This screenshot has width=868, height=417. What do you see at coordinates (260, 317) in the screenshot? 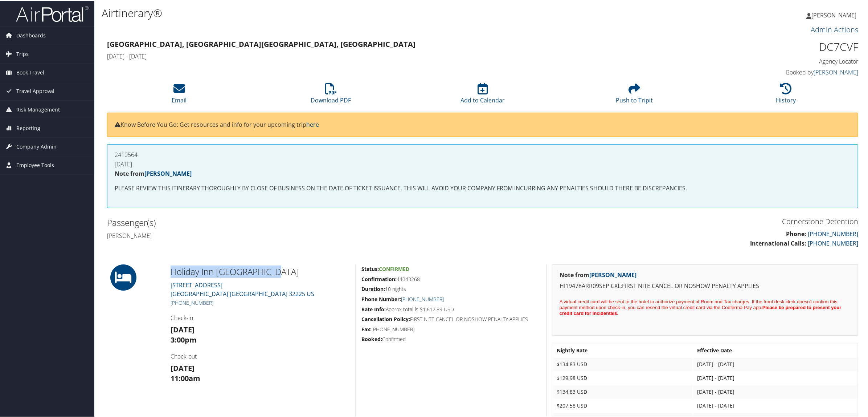
I see `h4: Check-in` at bounding box center [260, 317].